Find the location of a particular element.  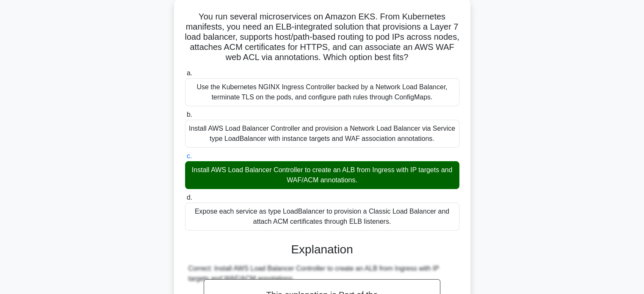

div: Expose each service as type LoadBalancer to provision a Classic Load Balancer and attach ACM cert... is located at coordinates (322, 217).